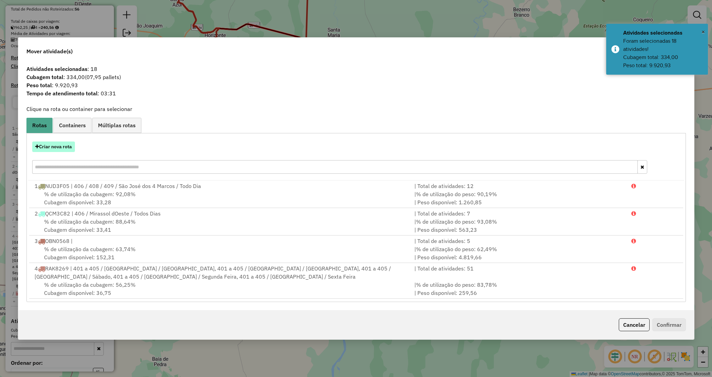  Describe the element at coordinates (72, 125) in the screenshot. I see `span: Containers` at that location.